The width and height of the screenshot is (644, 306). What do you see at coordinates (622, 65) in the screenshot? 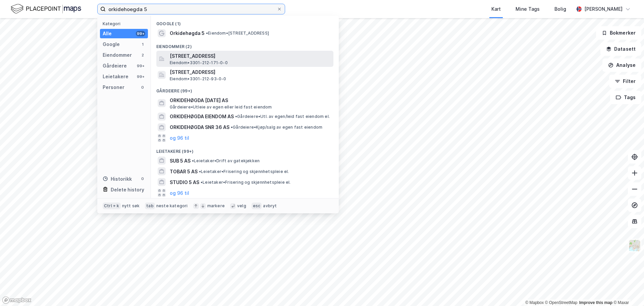
I see `button: Analyse` at bounding box center [622, 65].